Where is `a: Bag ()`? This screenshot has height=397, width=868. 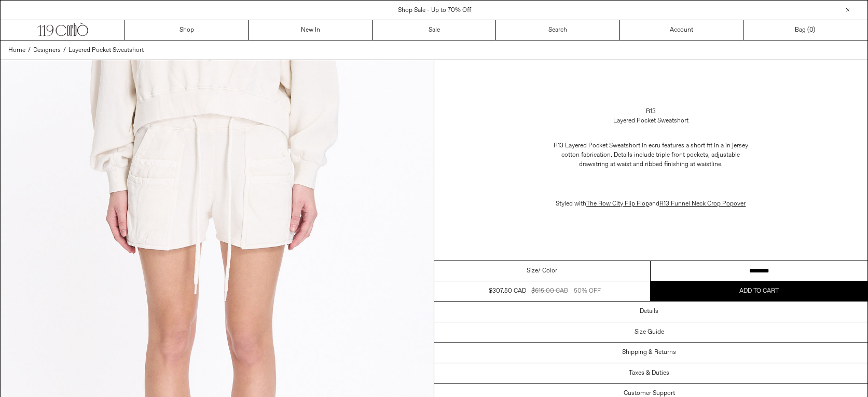
a: Bag () is located at coordinates (805, 30).